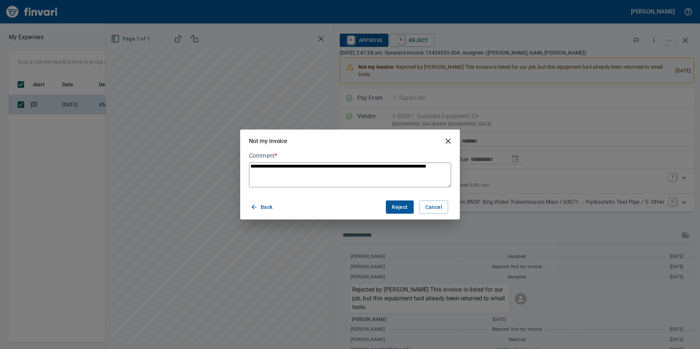  I want to click on span: Cancel, so click(434, 207).